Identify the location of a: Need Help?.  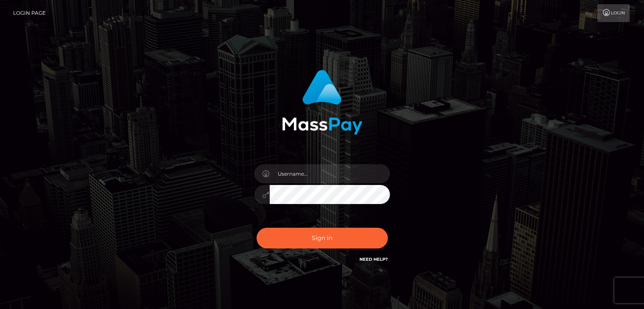
(373, 259).